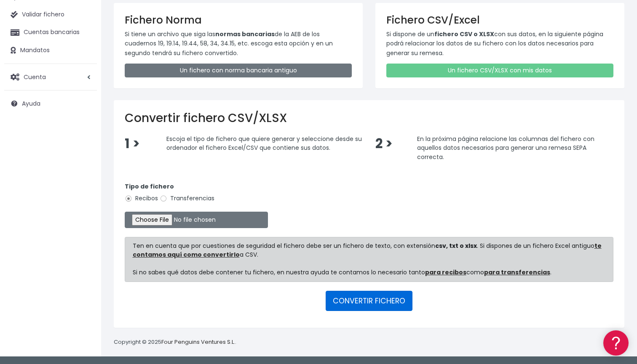 This screenshot has height=364, width=637. What do you see at coordinates (367, 250) in the screenshot?
I see `a: te contamos aquí como convertirlo` at bounding box center [367, 250].